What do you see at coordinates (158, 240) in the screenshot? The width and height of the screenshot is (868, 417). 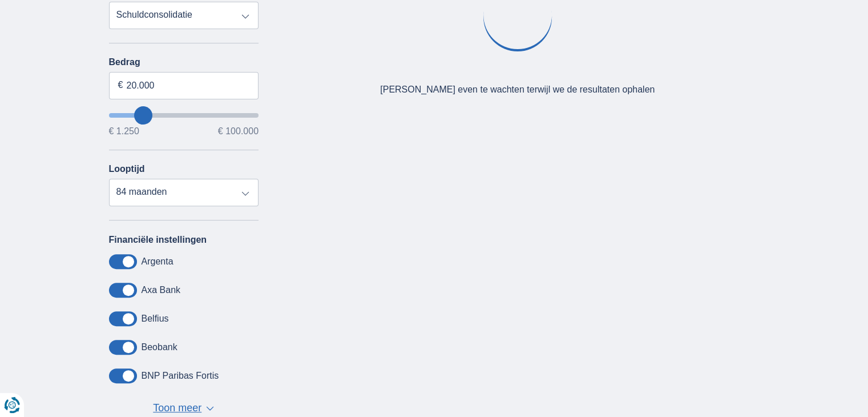 I see `label: Financiële instellingen` at bounding box center [158, 240].